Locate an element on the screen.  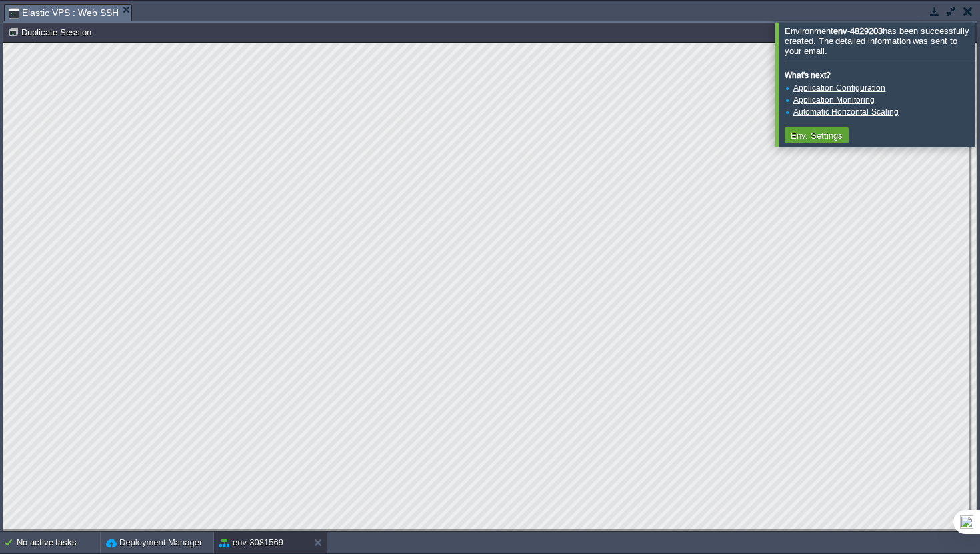
div: No active tasks is located at coordinates (58, 543).